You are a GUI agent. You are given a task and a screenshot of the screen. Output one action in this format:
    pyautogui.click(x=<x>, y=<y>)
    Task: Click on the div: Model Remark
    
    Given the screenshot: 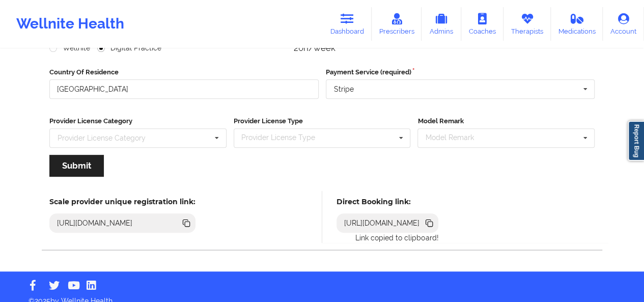 What is the action you would take?
    pyautogui.click(x=455, y=138)
    